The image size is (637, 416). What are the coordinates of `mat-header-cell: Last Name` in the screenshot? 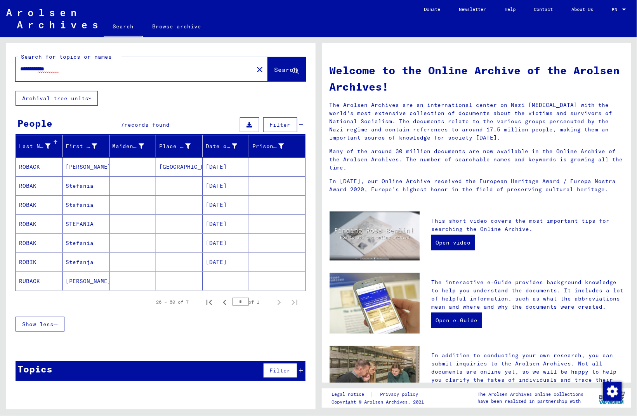 It's located at (39, 146).